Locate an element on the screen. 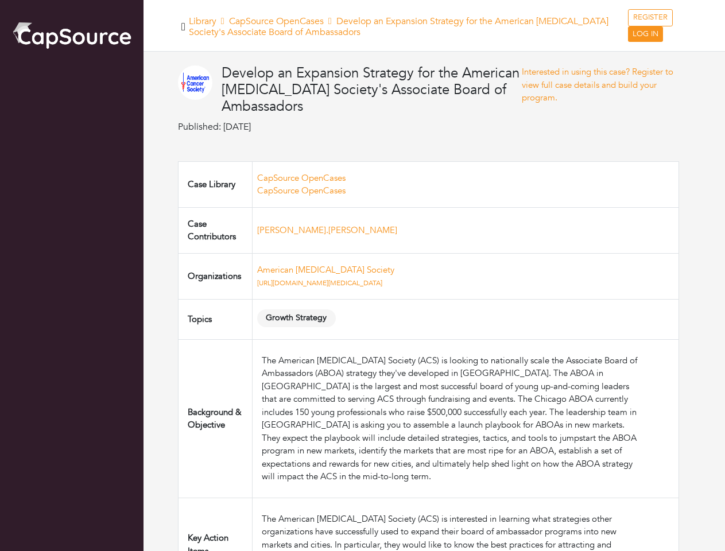 The image size is (725, 551). td: Case Contributors is located at coordinates (215, 230).